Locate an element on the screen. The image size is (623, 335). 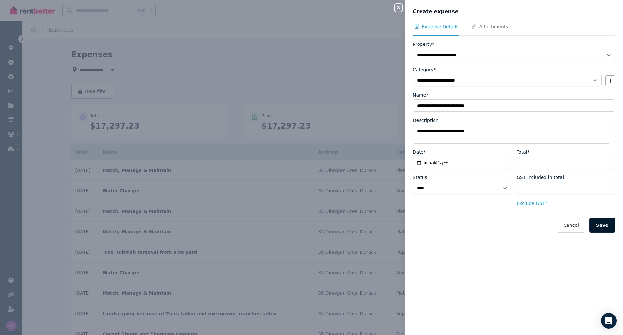
label: Name* is located at coordinates (421, 95).